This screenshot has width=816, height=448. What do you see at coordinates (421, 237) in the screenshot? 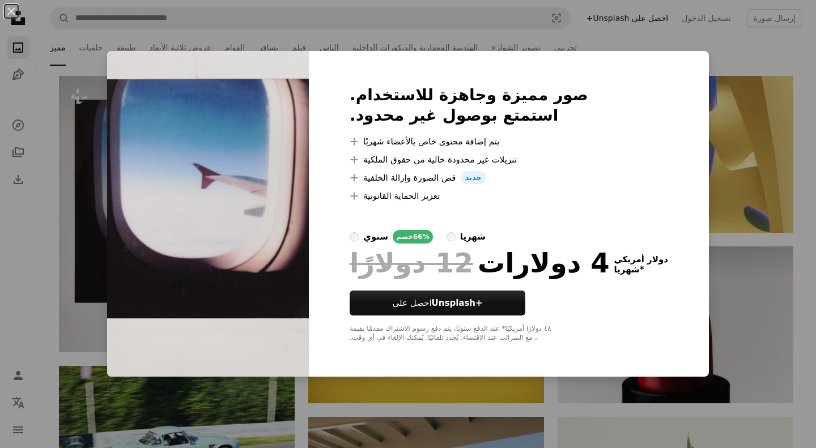
I see `font: 66%` at bounding box center [421, 237].